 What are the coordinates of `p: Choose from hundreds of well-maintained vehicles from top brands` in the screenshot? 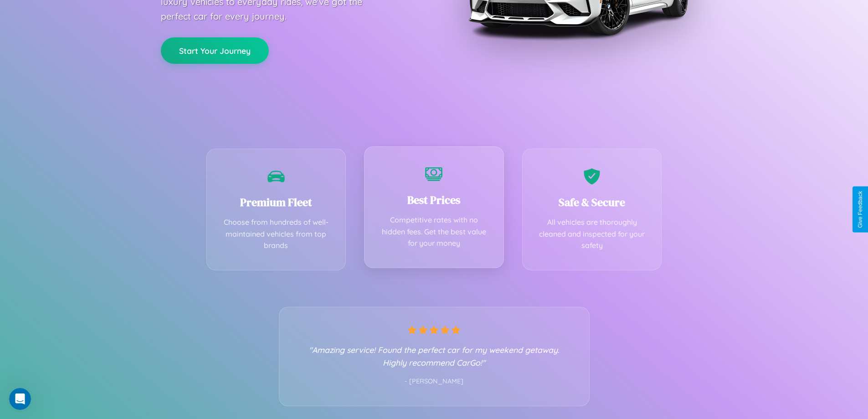 It's located at (276, 234).